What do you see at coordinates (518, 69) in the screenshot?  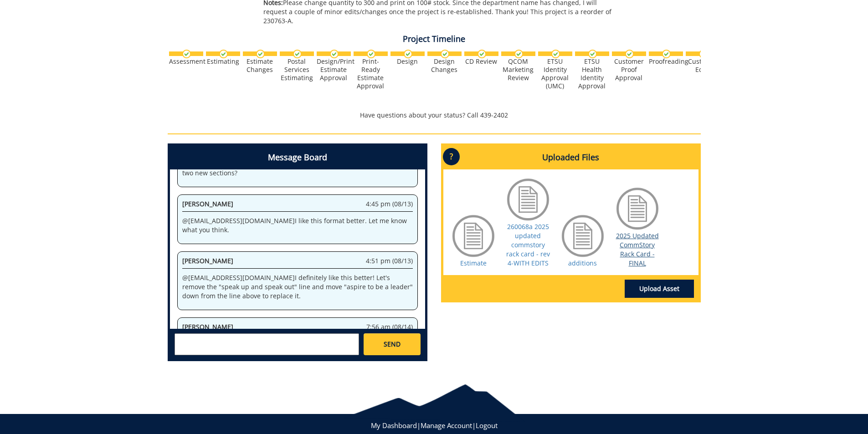 I see `div: QCOM Marketing Review` at bounding box center [518, 69].